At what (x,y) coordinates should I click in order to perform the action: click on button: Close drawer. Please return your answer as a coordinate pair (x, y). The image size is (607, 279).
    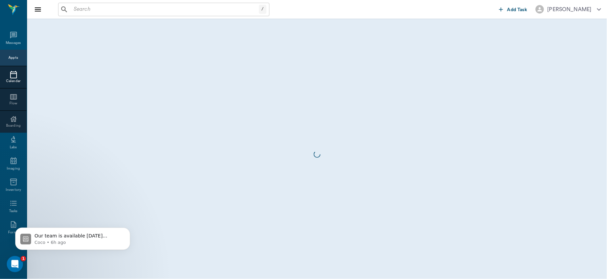
    Looking at the image, I should click on (38, 9).